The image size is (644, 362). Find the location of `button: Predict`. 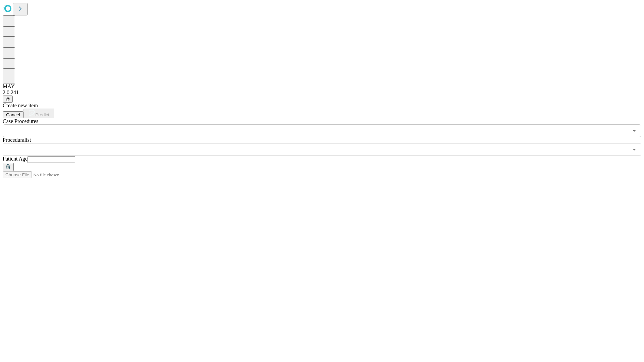

button: Predict is located at coordinates (39, 113).